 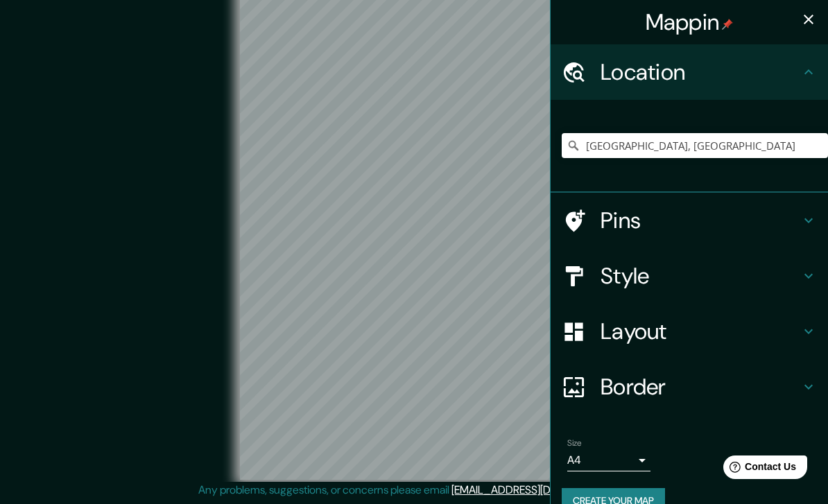 What do you see at coordinates (689, 387) in the screenshot?
I see `div: Border` at bounding box center [689, 387].